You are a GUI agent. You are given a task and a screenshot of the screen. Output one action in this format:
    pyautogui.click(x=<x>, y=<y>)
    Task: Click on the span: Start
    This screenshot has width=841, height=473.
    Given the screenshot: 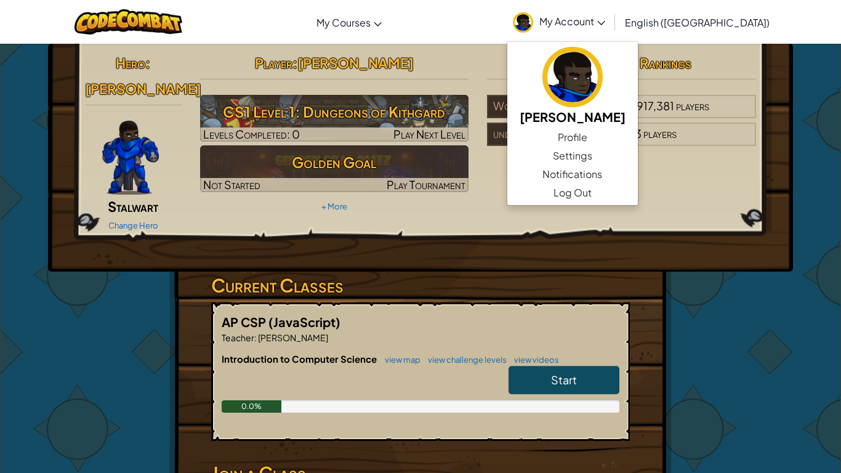 What is the action you would take?
    pyautogui.click(x=564, y=379)
    